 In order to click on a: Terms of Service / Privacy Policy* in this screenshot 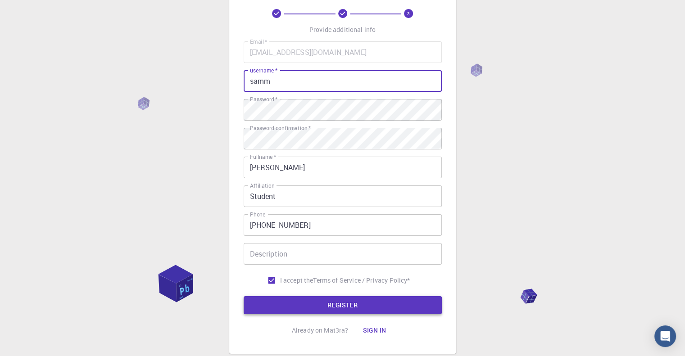, I will do `click(361, 280)`.